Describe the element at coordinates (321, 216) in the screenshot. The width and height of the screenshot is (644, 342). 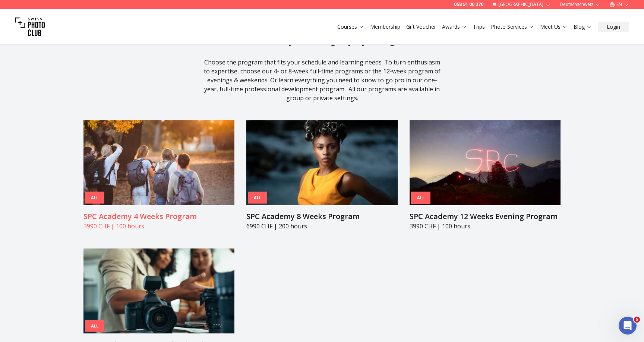
I see `h3: SPC Academy 8 Weeks Program` at that location.